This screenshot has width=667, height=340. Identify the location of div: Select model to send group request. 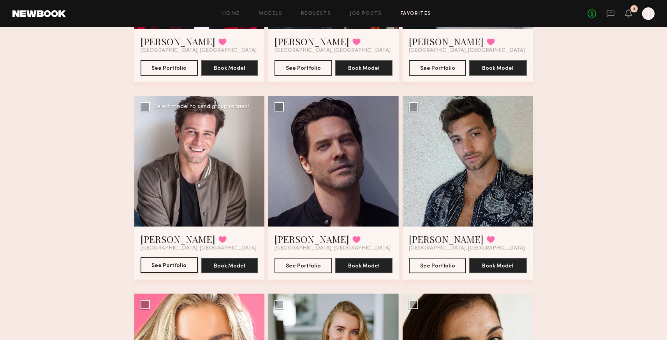
(202, 107).